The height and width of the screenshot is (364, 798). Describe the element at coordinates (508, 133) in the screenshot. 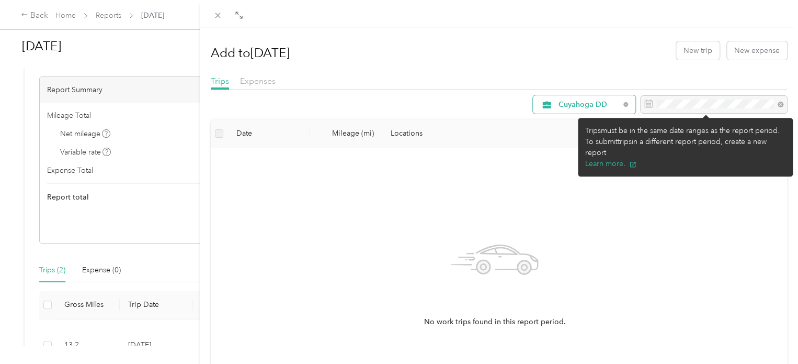

I see `th: Locations` at that location.